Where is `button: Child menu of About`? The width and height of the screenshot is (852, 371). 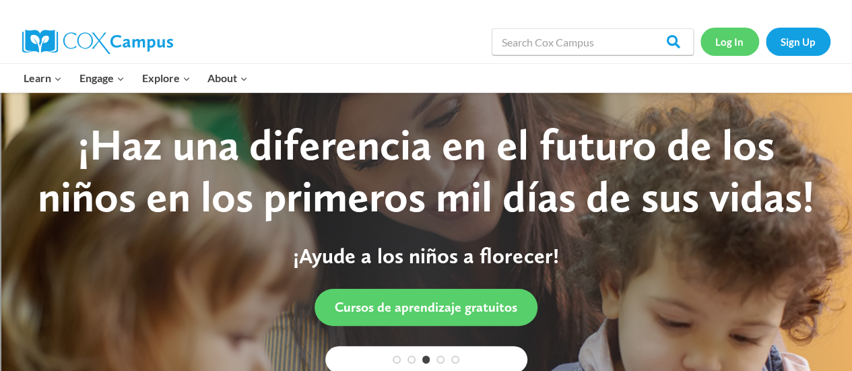
button: Child menu of About is located at coordinates (228, 78).